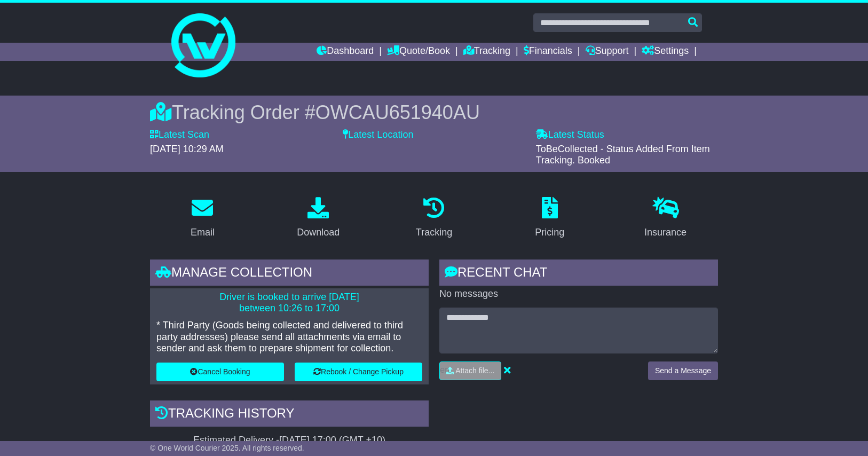  Describe the element at coordinates (179, 135) in the screenshot. I see `label: Latest Scan` at that location.